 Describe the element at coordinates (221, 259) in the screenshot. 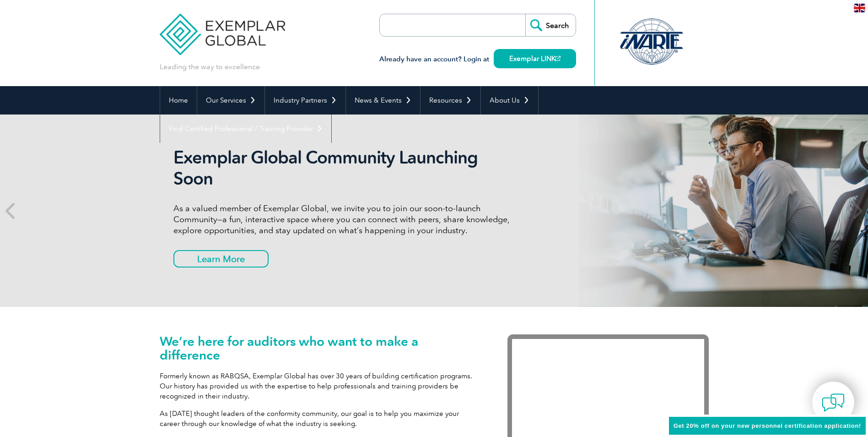

I see `a: Learn More` at that location.